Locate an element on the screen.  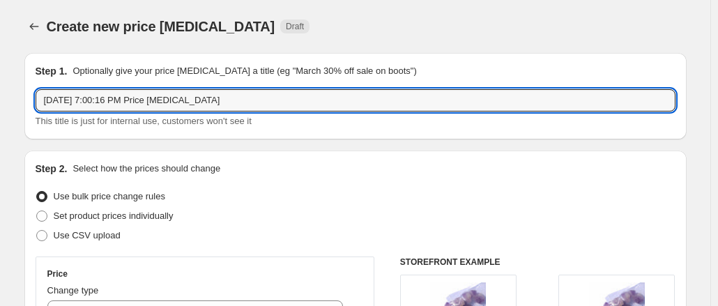
h2: Step 2. is located at coordinates (52, 169).